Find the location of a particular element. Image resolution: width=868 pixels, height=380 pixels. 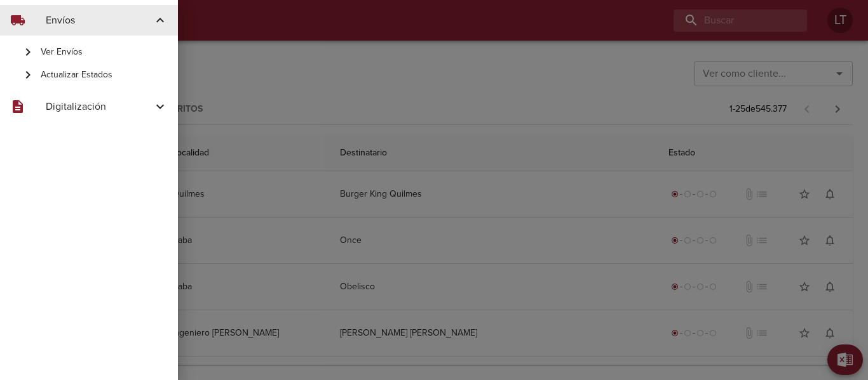

span: Ver Envíos is located at coordinates (104, 52).